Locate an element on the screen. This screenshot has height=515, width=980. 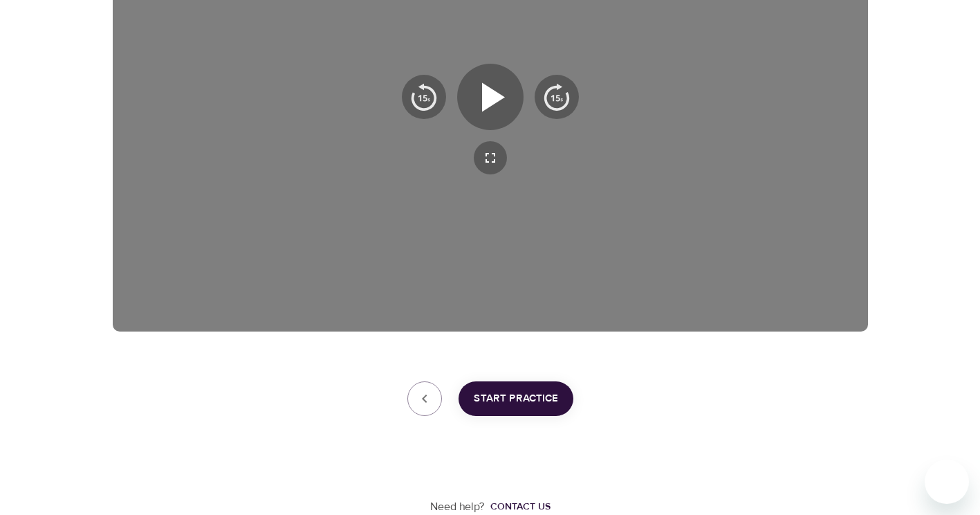
div: Contact us is located at coordinates (520, 506).